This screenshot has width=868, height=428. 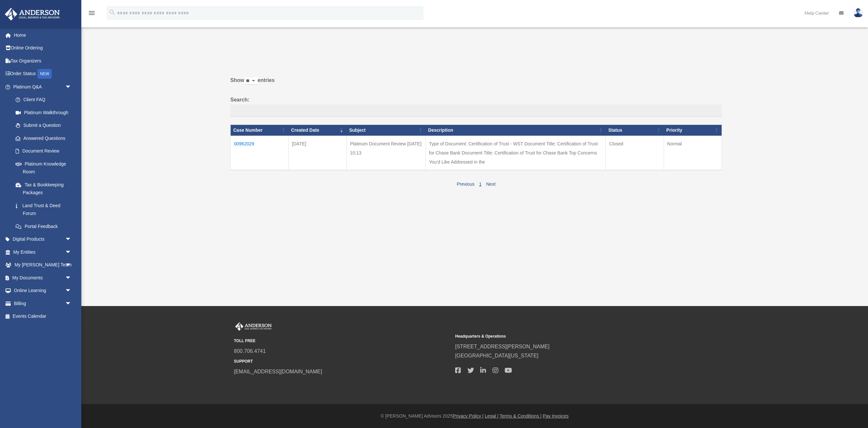 What do you see at coordinates (693, 153) in the screenshot?
I see `td: Normal` at bounding box center [693, 153].